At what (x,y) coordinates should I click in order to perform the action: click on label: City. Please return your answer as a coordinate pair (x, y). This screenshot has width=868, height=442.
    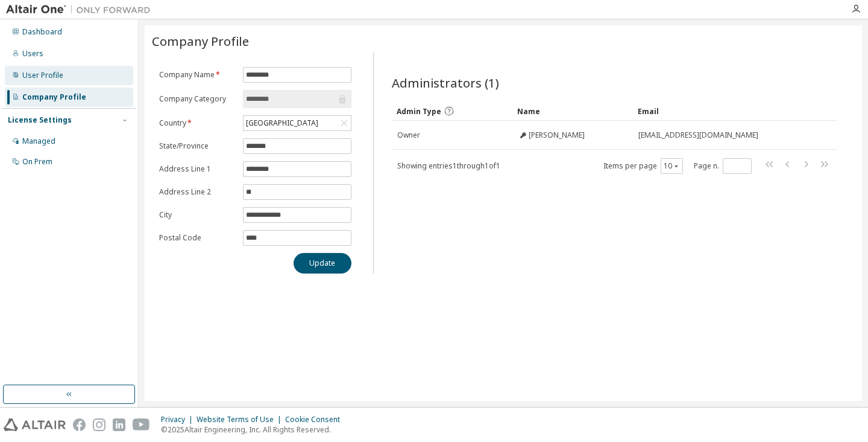
    Looking at the image, I should click on (197, 215).